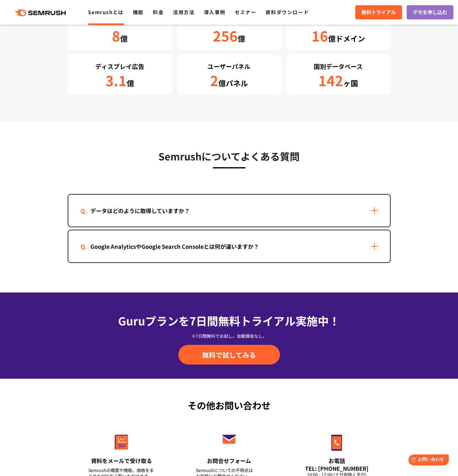 Image resolution: width=458 pixels, height=476 pixels. Describe the element at coordinates (158, 12) in the screenshot. I see `a: 料金` at that location.